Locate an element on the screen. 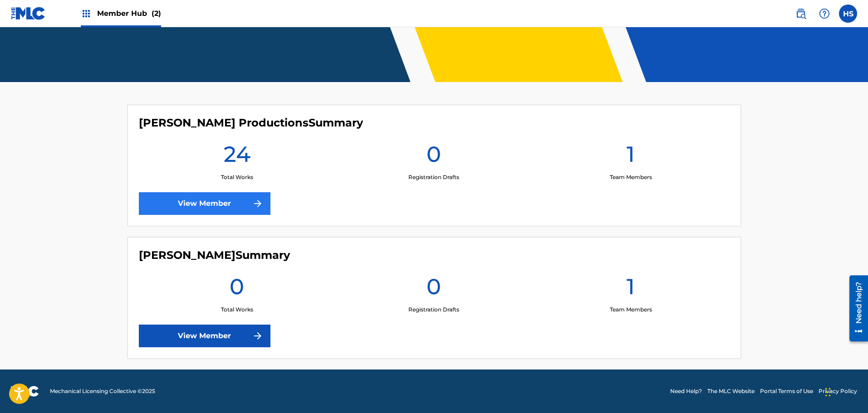  div: Need help? is located at coordinates (16, 31).